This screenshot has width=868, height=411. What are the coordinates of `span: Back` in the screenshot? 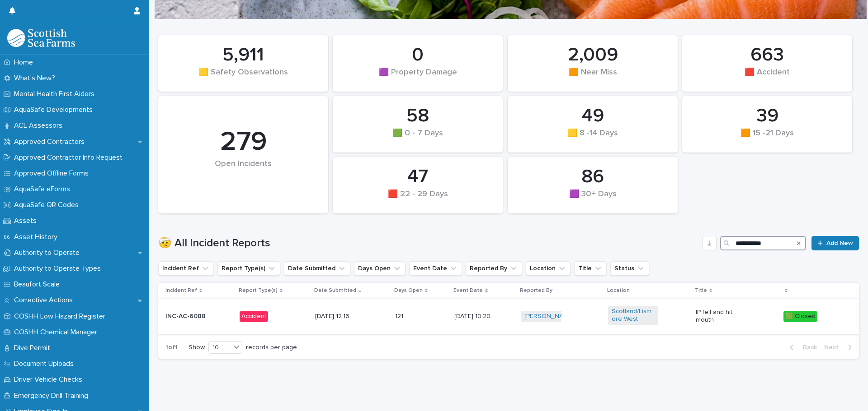 It's located at (807, 348).